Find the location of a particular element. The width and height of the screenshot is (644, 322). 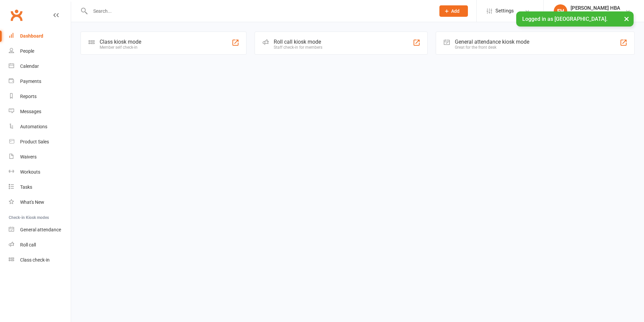

div: Roll call is located at coordinates (28, 245).